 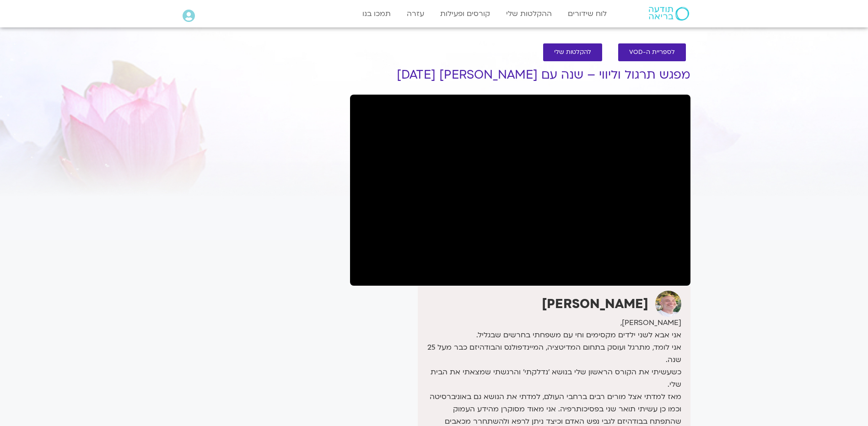 I want to click on a: ההקלטות שלי, so click(x=529, y=14).